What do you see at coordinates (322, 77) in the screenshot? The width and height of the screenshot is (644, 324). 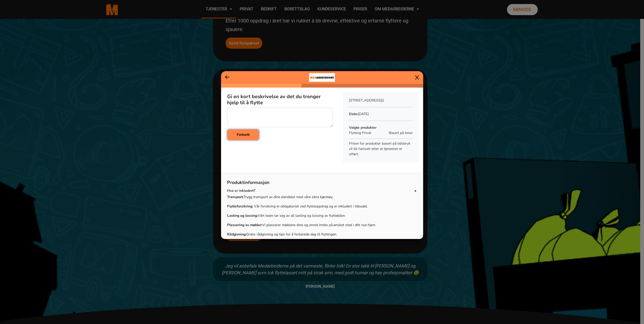 I see `img: bacdd172-0455-430b-bf8f-cf411a8648e0` at bounding box center [322, 77].